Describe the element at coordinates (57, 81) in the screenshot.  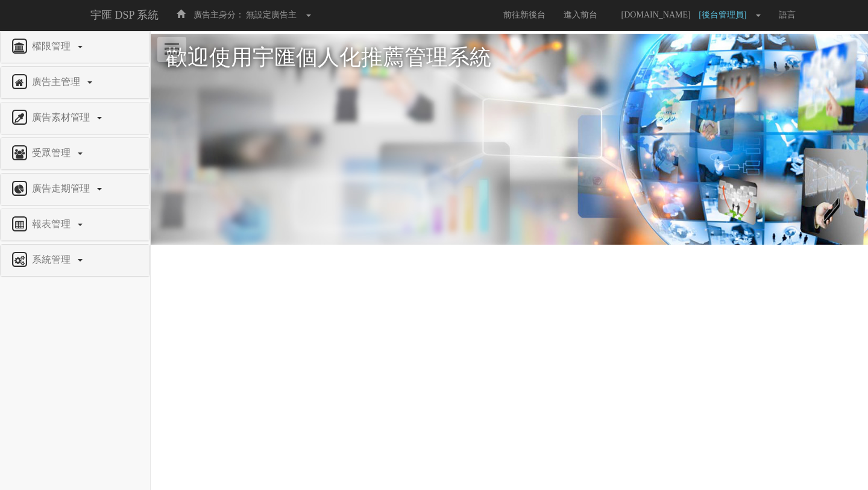
I see `span: 廣告主管理` at that location.